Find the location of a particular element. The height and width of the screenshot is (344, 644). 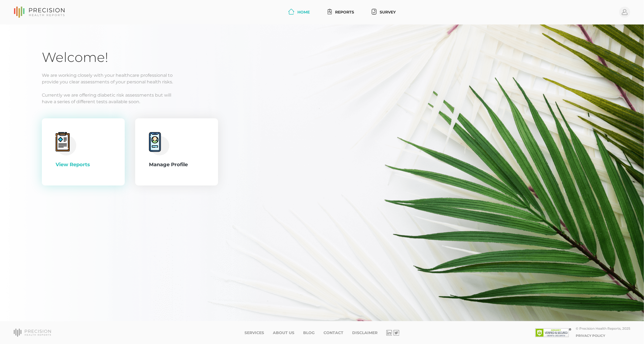

img: SSL site seal - click to verify is located at coordinates (553, 333).